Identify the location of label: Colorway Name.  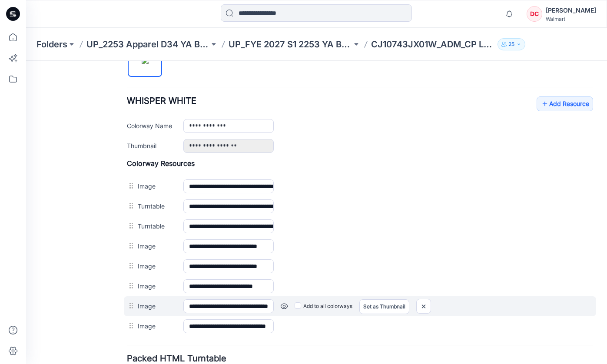
(124, 65).